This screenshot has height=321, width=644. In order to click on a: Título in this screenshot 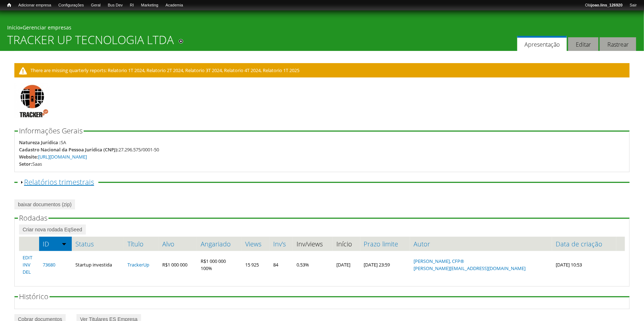, I will do `click(141, 244)`.